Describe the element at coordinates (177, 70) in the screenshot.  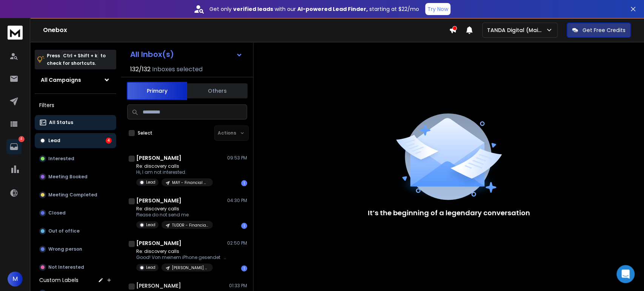
I see `h3: Inboxes selected` at that location.